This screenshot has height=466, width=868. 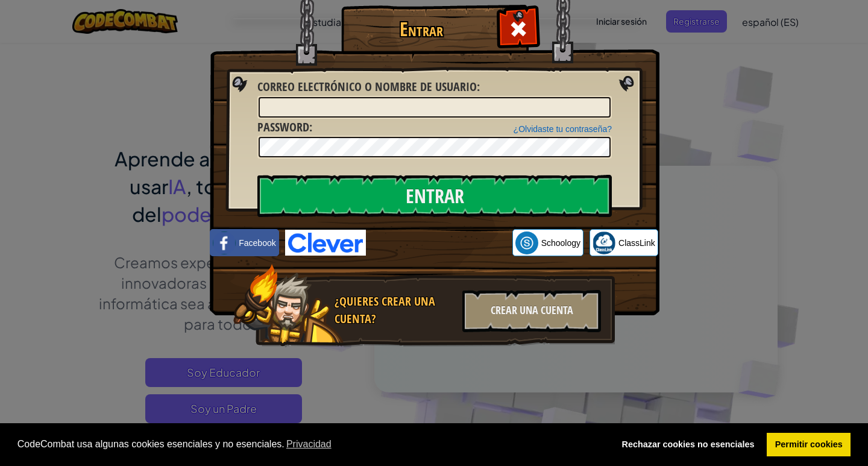 What do you see at coordinates (309, 444) in the screenshot?
I see `a: learn more about cookies` at bounding box center [309, 444].